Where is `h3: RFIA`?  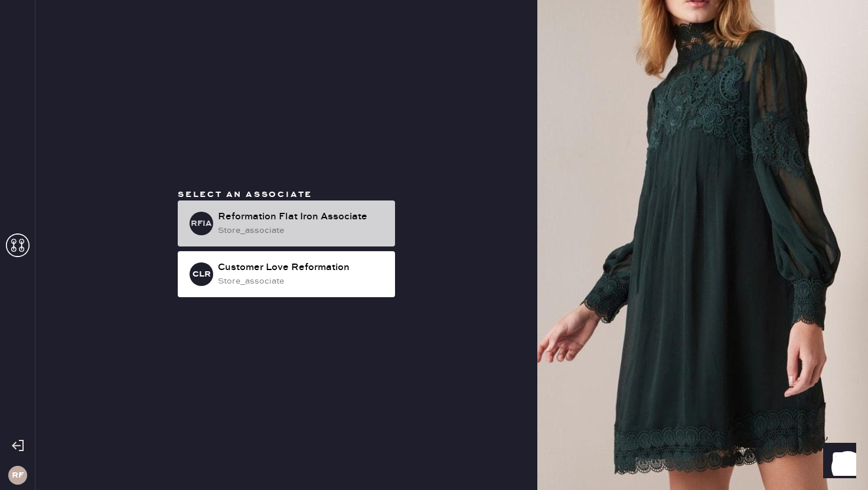 h3: RFIA is located at coordinates (201, 224).